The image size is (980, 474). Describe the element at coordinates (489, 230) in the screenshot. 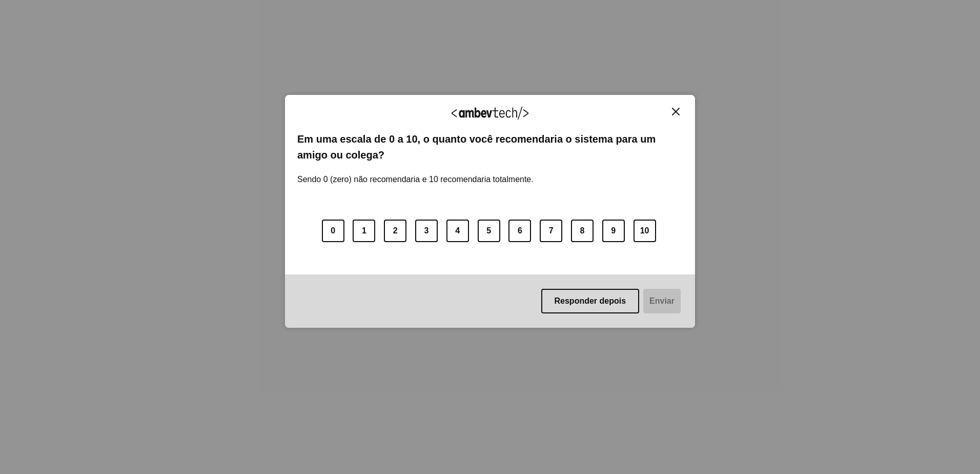

I see `button: 5` at that location.